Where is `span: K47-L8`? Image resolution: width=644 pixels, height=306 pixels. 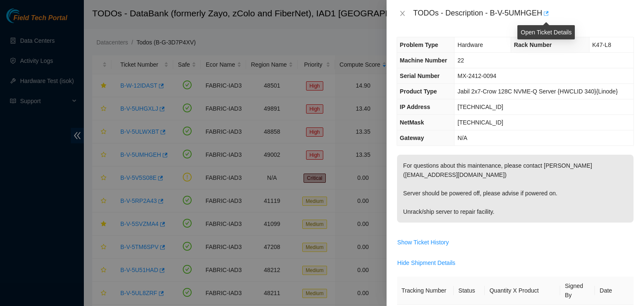
span: K47-L8 is located at coordinates (602, 45).